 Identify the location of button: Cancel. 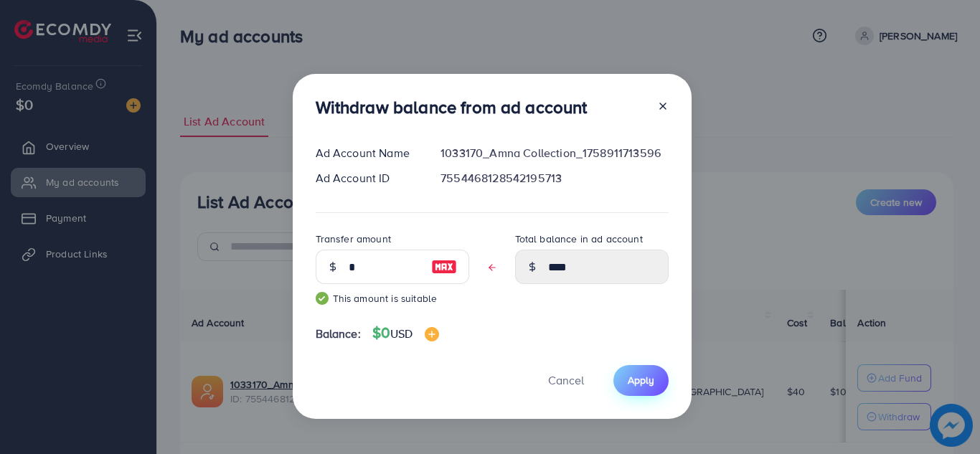
(566, 380).